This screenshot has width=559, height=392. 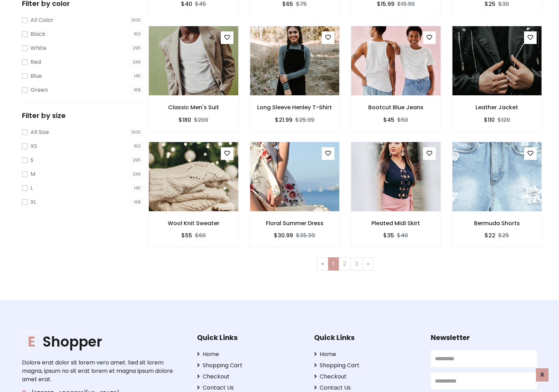 What do you see at coordinates (31, 342) in the screenshot?
I see `span: E` at bounding box center [31, 342].